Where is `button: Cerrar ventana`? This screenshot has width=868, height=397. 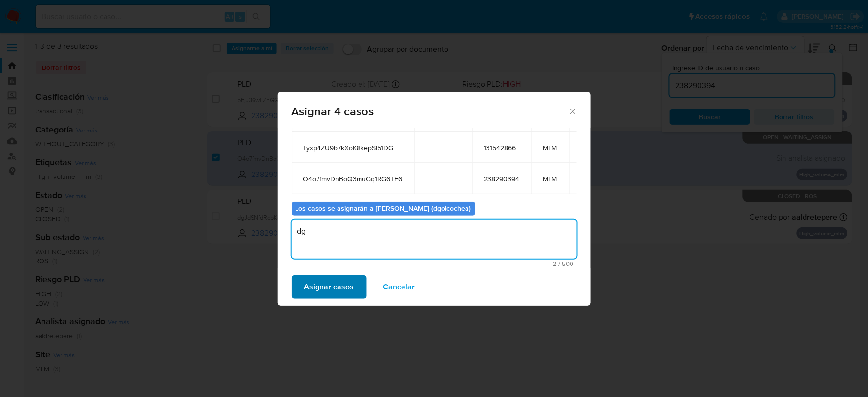 button: Cerrar ventana is located at coordinates (573, 111).